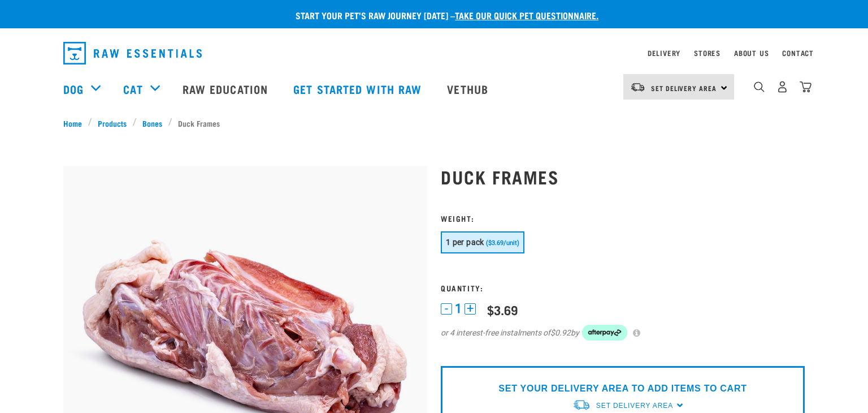 The image size is (868, 413). I want to click on span: $0.92, so click(560, 333).